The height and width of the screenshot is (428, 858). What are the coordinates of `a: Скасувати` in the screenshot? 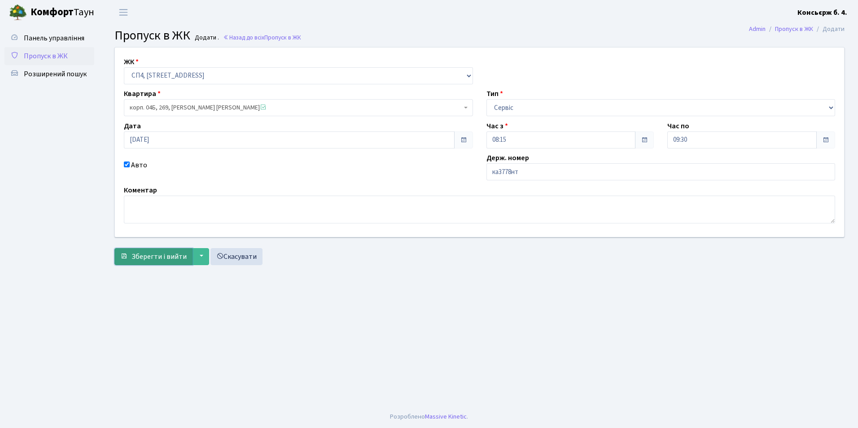 It's located at (237, 257).